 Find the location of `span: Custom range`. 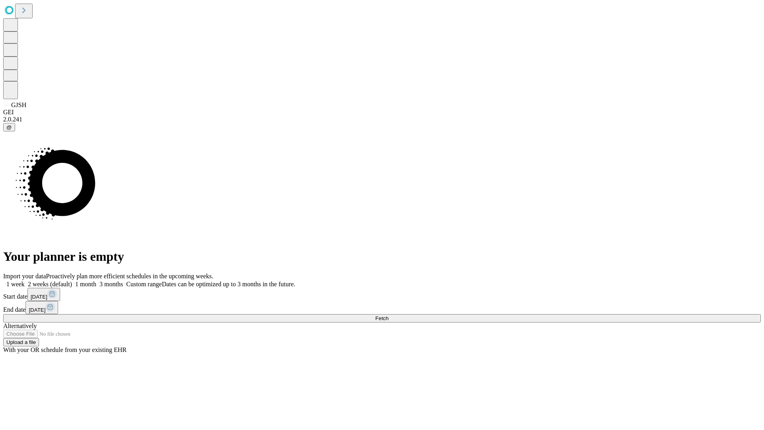

span: Custom range is located at coordinates (144, 284).